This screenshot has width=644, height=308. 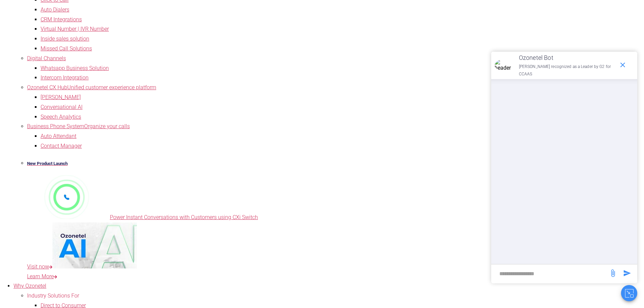 I want to click on a: Speech Analytics, so click(x=61, y=117).